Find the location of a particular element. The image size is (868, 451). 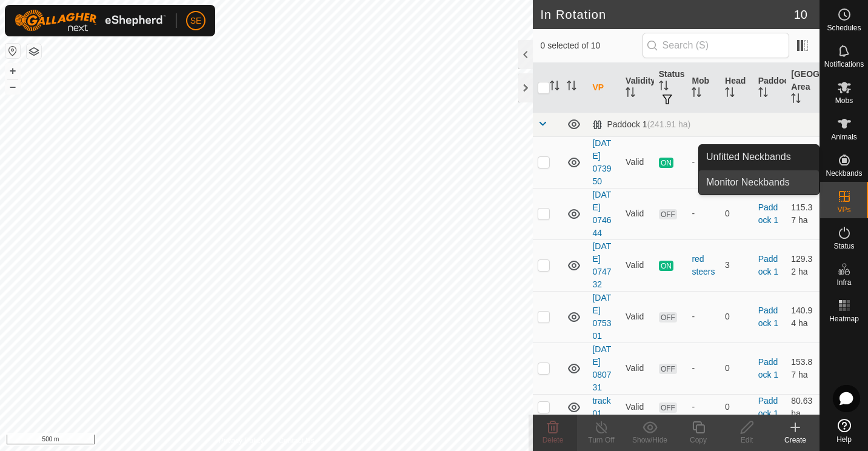

th: Mob is located at coordinates (703, 88).